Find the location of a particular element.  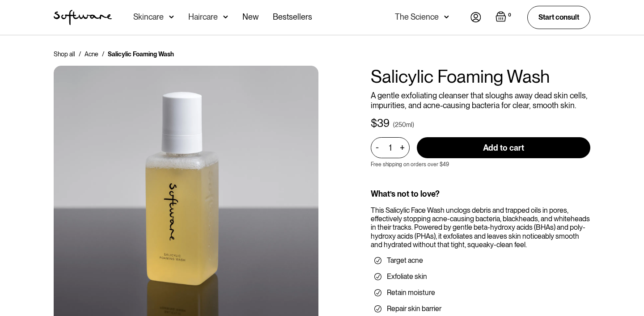

p: Free shipping on orders over $49 is located at coordinates (409, 165).